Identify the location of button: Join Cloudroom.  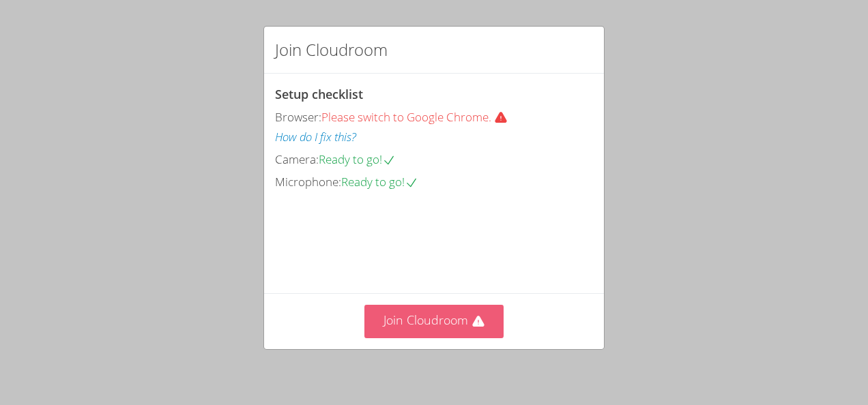
(434, 321).